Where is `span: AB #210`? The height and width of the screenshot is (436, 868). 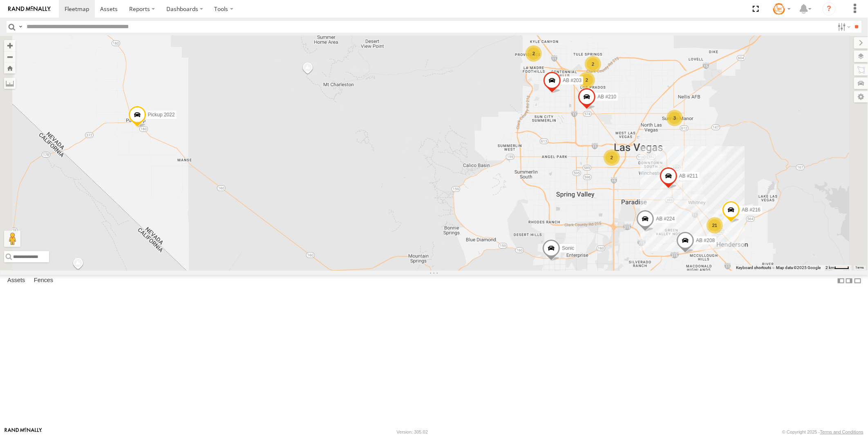 span: AB #210 is located at coordinates (606, 96).